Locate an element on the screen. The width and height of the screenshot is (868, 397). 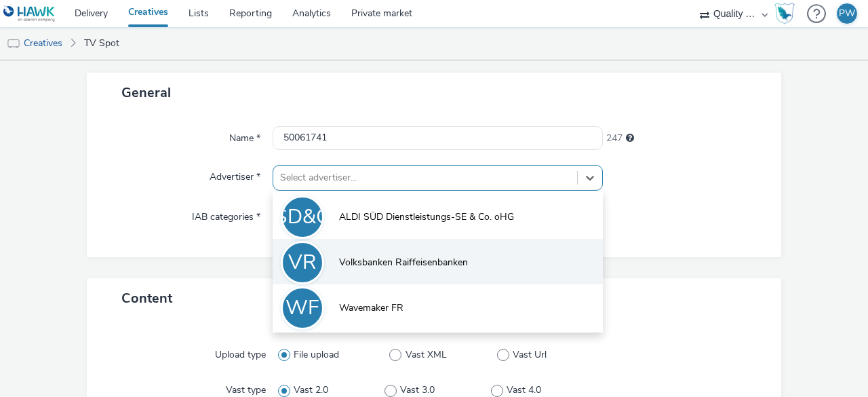
div: ASD&CO is located at coordinates (302, 217).